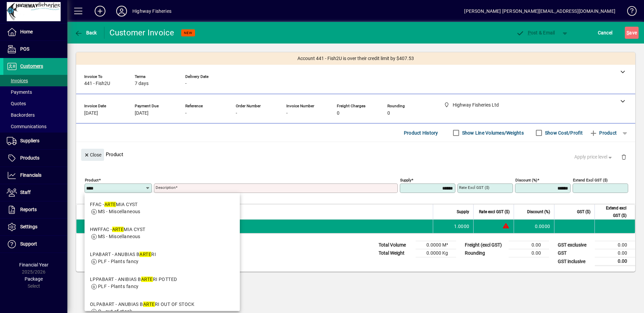 The image size is (644, 313). Describe the element at coordinates (93, 155) in the screenshot. I see `span: Close` at that location.